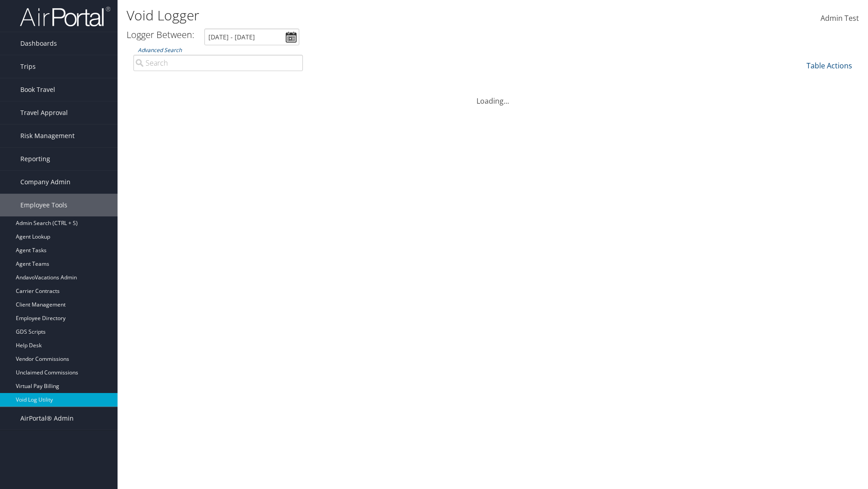 This screenshot has width=868, height=489. Describe the element at coordinates (65, 17) in the screenshot. I see `img: airportal-logo.png` at that location.